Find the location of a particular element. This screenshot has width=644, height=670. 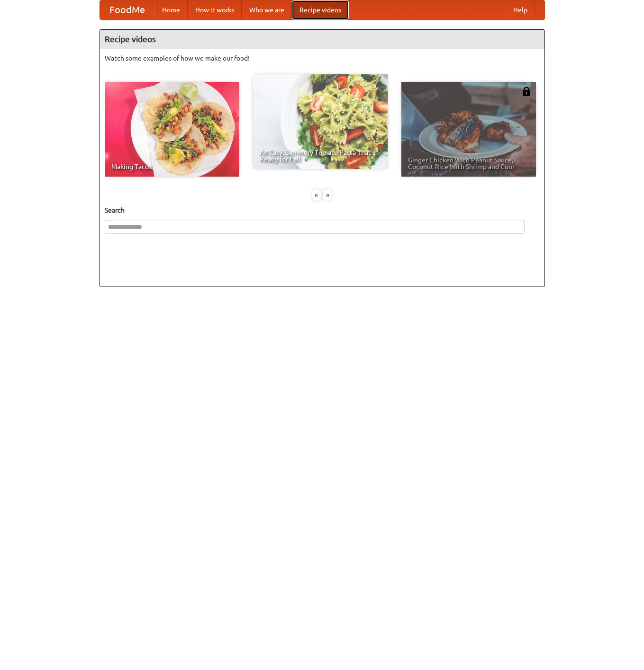

span: Making Tacos is located at coordinates (172, 167).